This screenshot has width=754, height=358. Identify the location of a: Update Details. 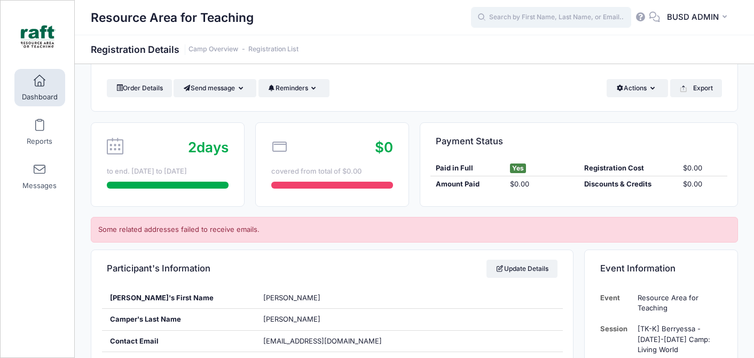
(521, 268).